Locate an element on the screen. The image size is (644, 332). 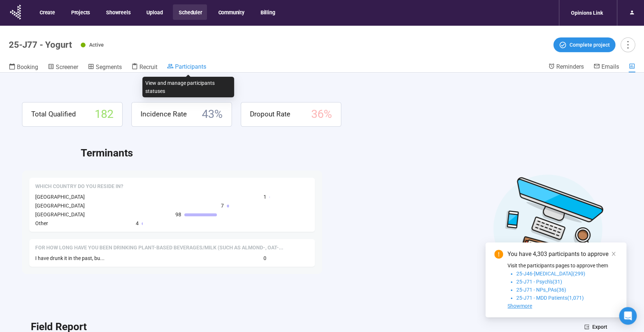
button: Community is located at coordinates (230, 12).